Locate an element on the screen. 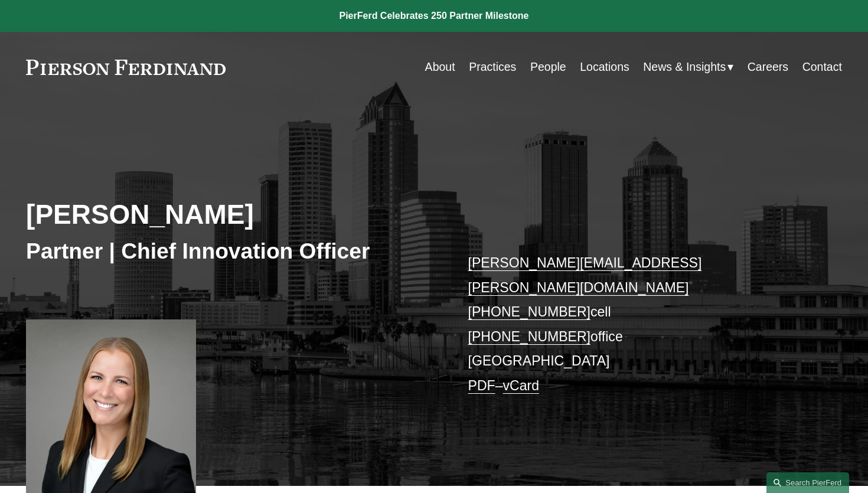 The width and height of the screenshot is (868, 493). a: About is located at coordinates (440, 67).